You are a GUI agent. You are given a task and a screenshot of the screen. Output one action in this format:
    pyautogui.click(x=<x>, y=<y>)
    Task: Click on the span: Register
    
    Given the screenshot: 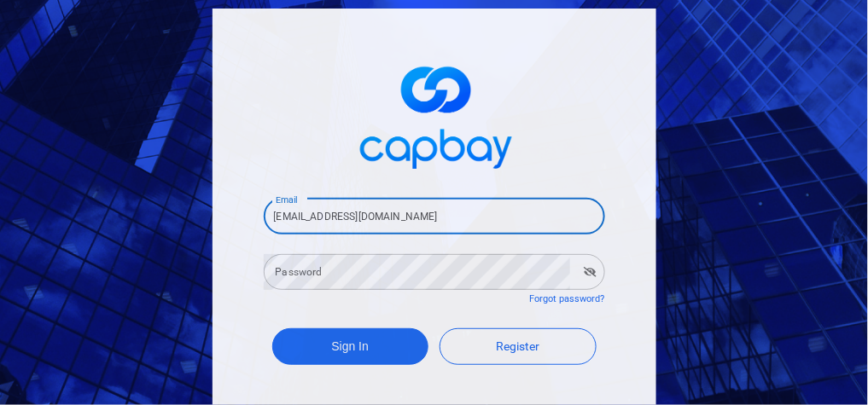 What is the action you would take?
    pyautogui.click(x=518, y=346)
    